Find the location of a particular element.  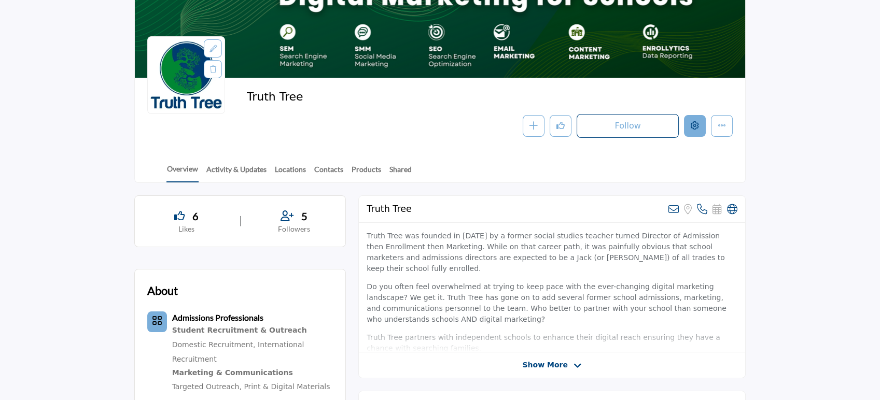

a: Overview is located at coordinates (182, 173).